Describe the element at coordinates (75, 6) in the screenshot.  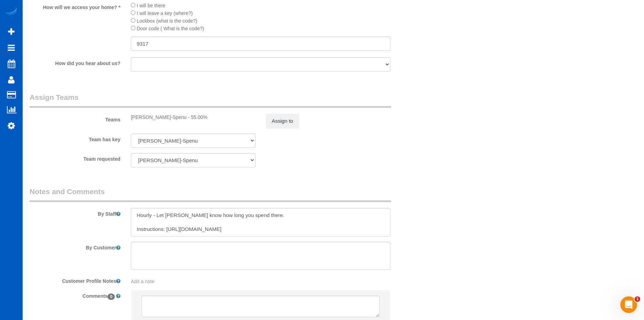
I see `label: How will we access your home? *` at that location.